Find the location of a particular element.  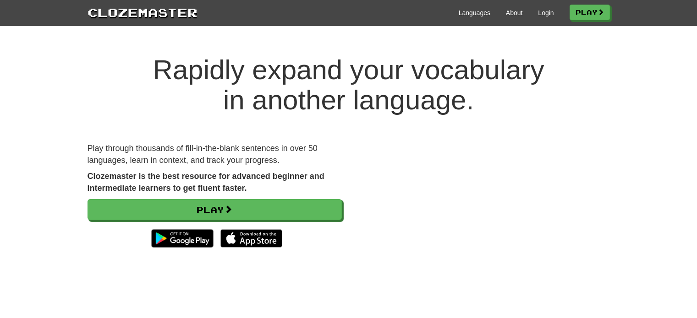

a: Login is located at coordinates (545, 13).